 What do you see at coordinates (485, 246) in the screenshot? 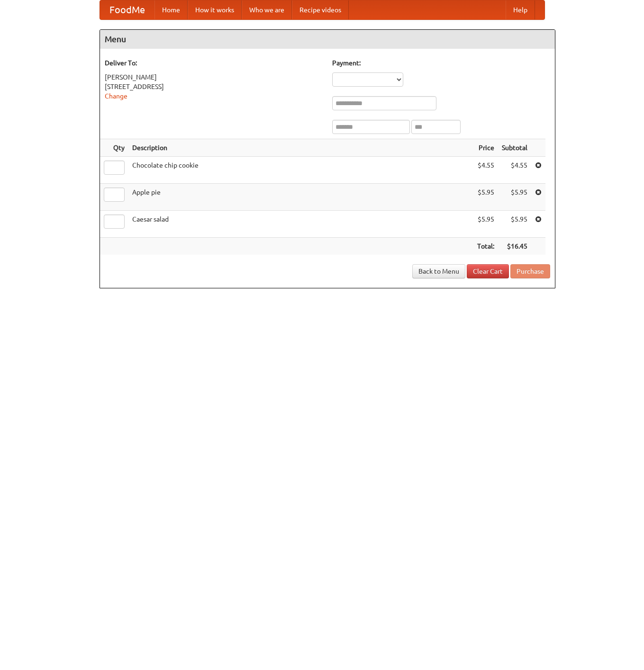
I see `th: Total:` at bounding box center [485, 246].